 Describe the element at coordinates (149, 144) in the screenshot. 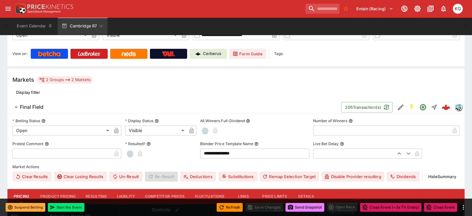

I see `button: Resulted?` at that location.